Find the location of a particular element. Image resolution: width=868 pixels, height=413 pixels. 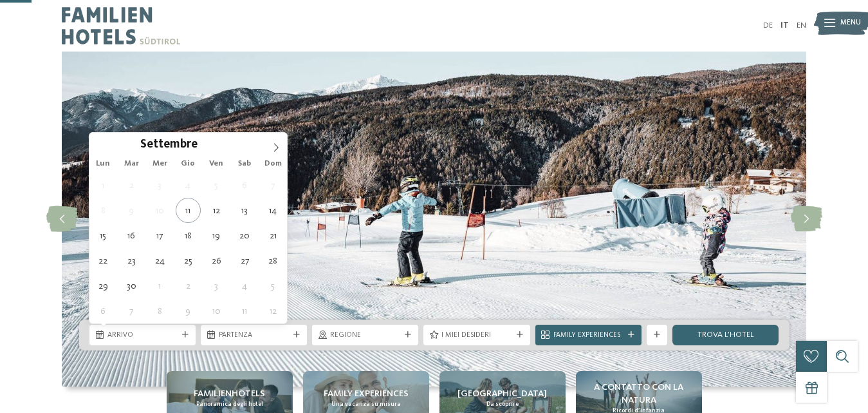

span: Settembre 27, 2025 is located at coordinates (244, 260).